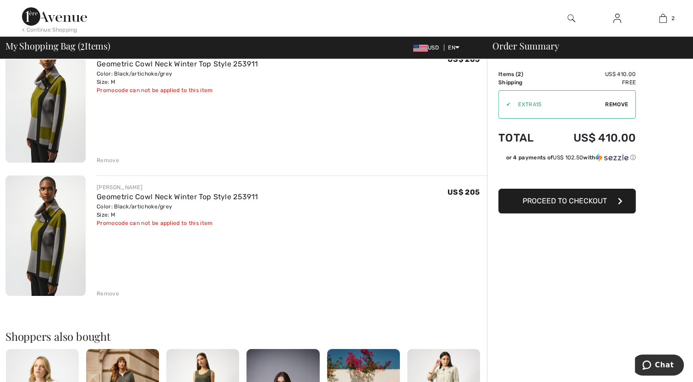 This screenshot has height=382, width=693. I want to click on span: EN, so click(454, 48).